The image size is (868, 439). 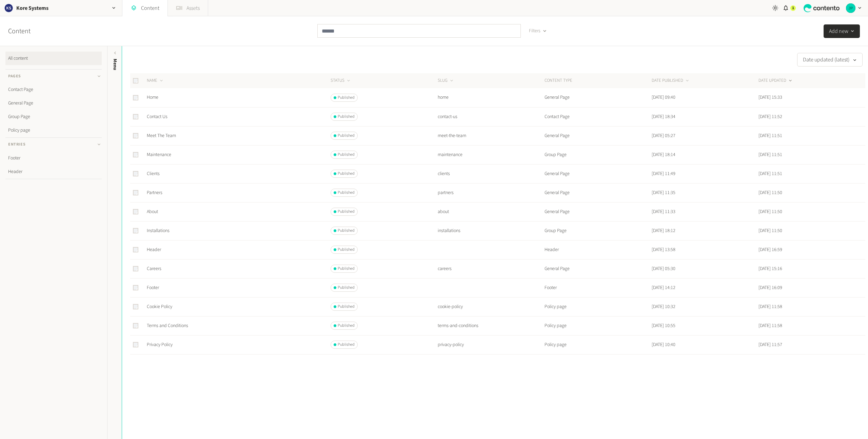 What do you see at coordinates (491, 174) in the screenshot?
I see `td: clients` at bounding box center [491, 174].